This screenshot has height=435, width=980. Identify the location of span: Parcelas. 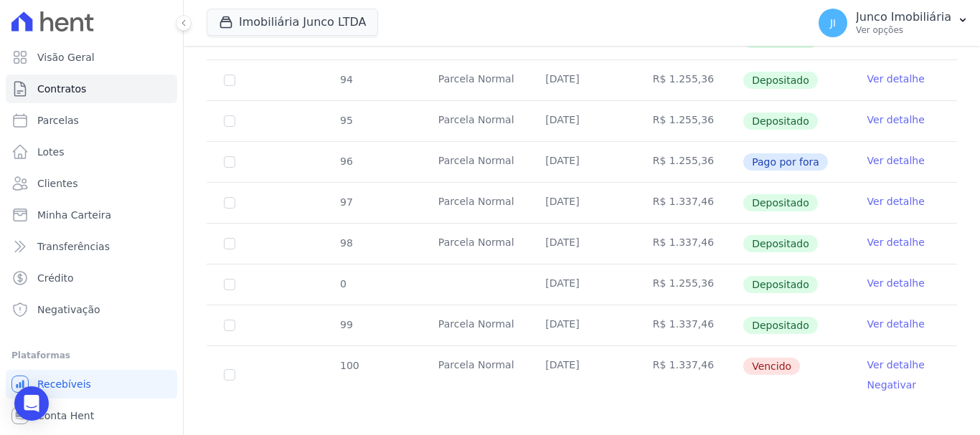
(58, 121).